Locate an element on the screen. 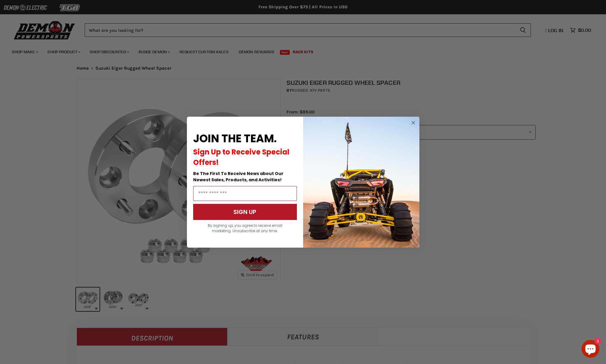 This screenshot has height=364, width=606. button: Close dialog is located at coordinates (413, 123).